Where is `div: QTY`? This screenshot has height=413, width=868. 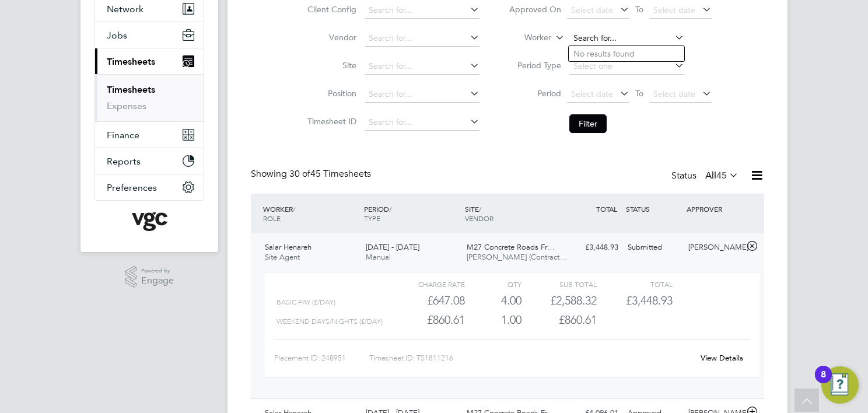
div: QTY is located at coordinates (493, 284).